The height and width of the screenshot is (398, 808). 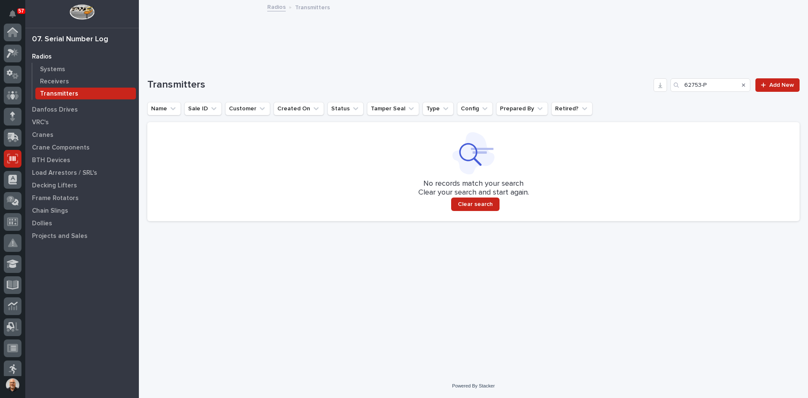 What do you see at coordinates (473, 385) in the screenshot?
I see `a: Powered By Stacker` at bounding box center [473, 385].